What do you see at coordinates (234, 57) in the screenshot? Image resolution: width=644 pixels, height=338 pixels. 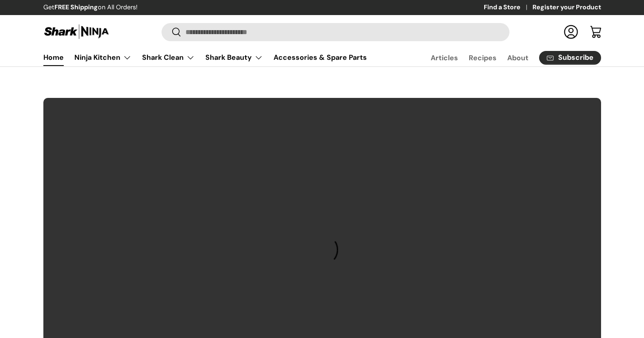 I see `summary: Shark Beauty` at bounding box center [234, 57].